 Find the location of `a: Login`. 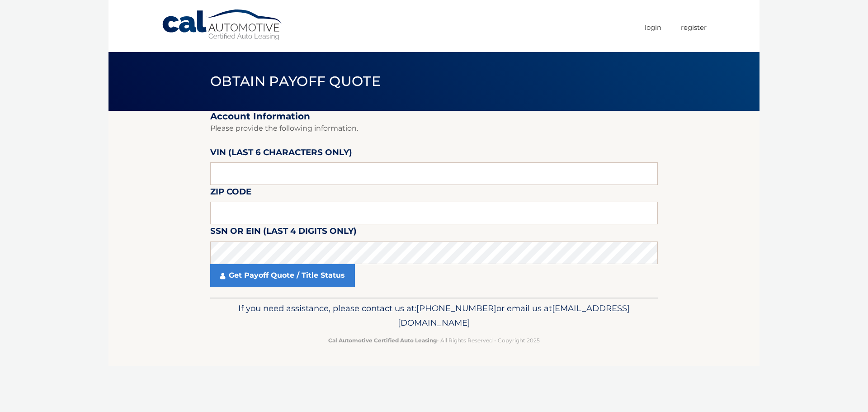

a: Login is located at coordinates (653, 27).